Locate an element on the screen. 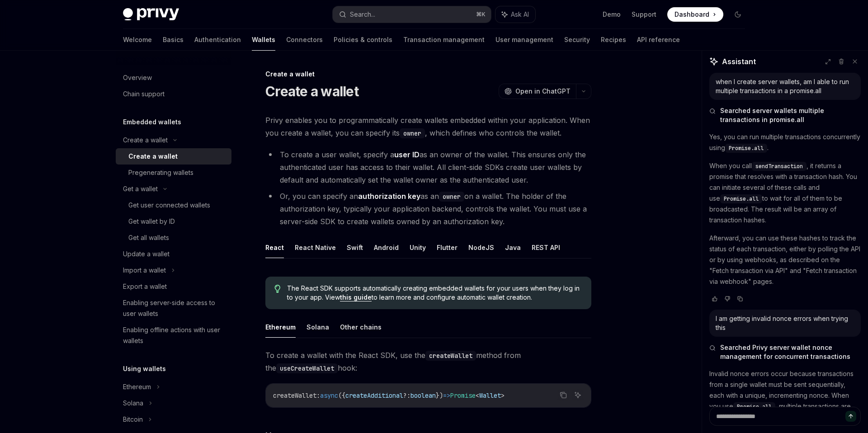  a: Authentication is located at coordinates (217, 40).